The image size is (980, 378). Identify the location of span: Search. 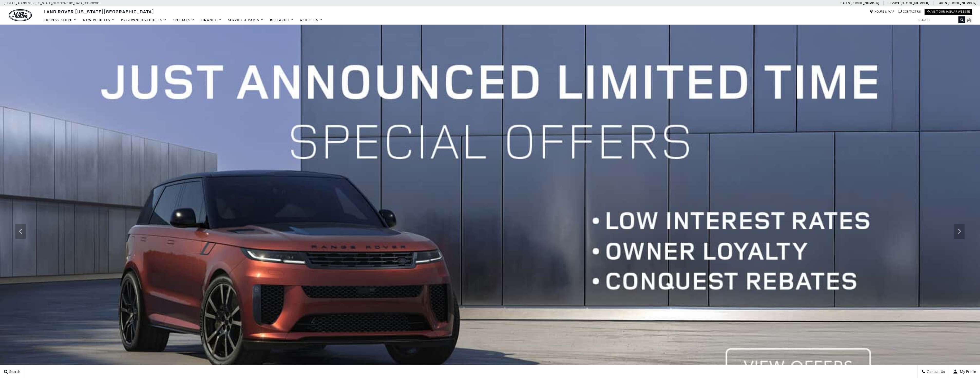
(14, 371).